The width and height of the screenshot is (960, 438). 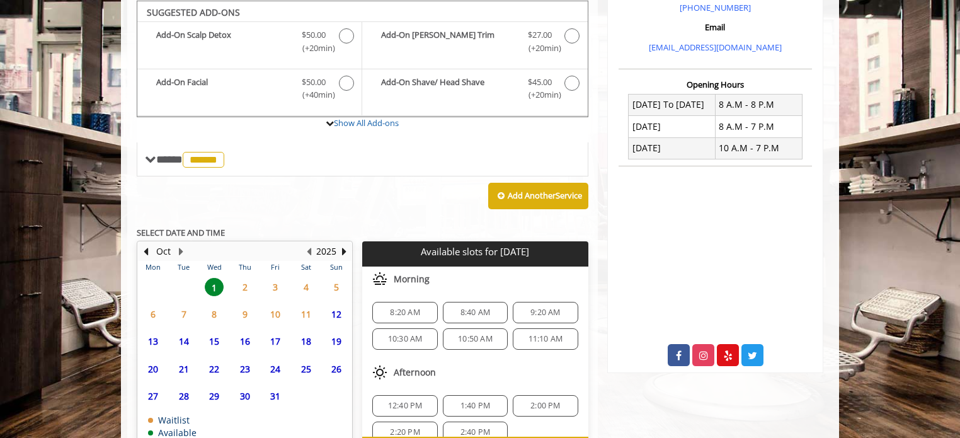 I want to click on div: 12:40 PM, so click(x=405, y=406).